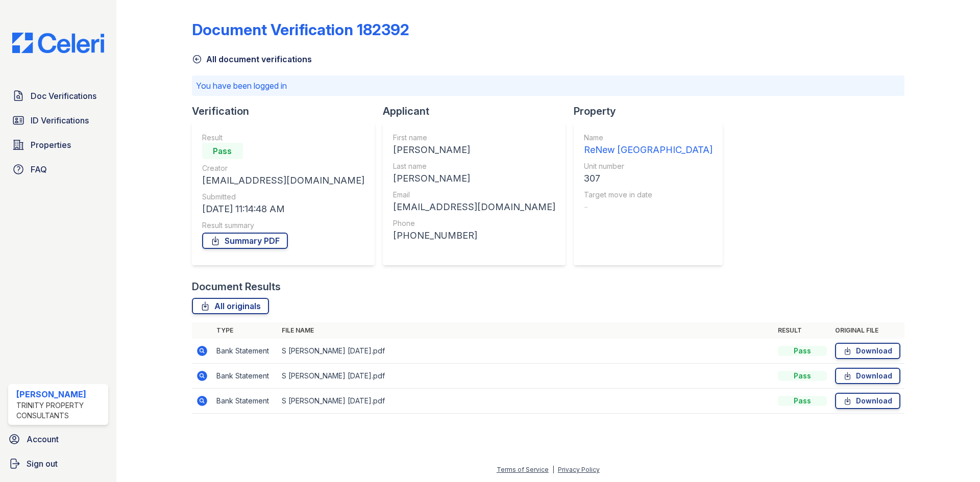 Image resolution: width=980 pixels, height=482 pixels. Describe the element at coordinates (39, 170) in the screenshot. I see `span: FAQ` at that location.